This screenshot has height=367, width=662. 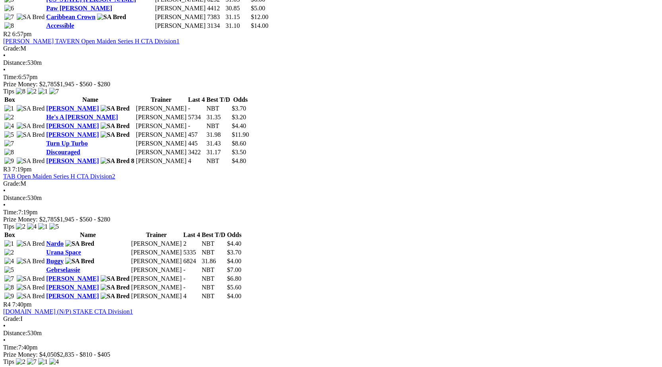 What do you see at coordinates (197, 117) in the screenshot?
I see `td: 5734` at bounding box center [197, 117].